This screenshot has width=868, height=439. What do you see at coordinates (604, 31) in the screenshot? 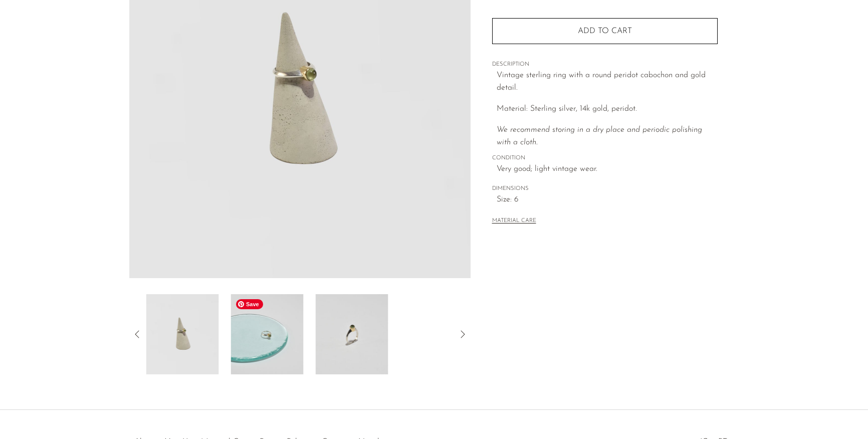
I see `button: Add to cart` at bounding box center [604, 31].